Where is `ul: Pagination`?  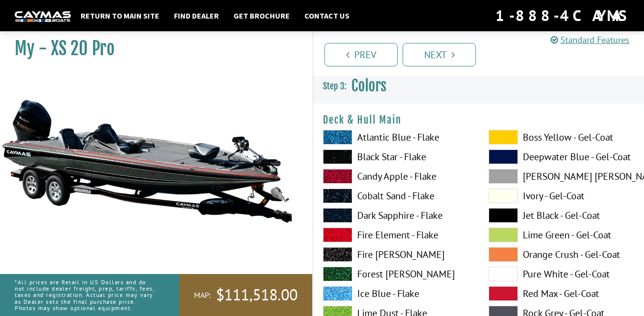
ul: Pagination is located at coordinates (482, 54).